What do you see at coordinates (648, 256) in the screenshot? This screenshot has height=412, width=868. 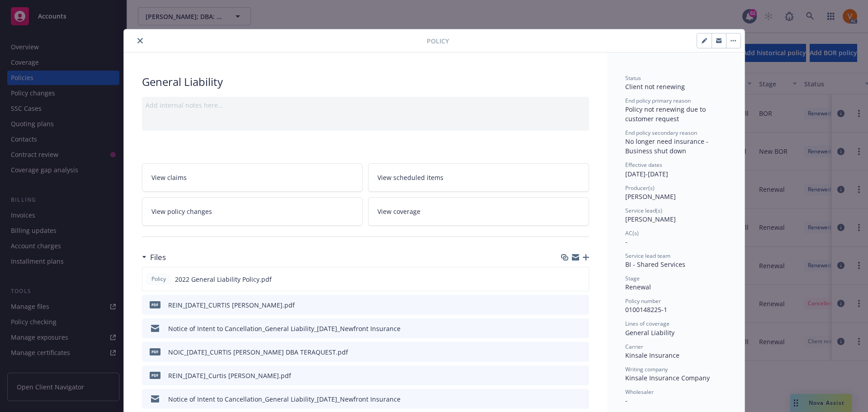 I see `span: Service lead team` at bounding box center [648, 256].